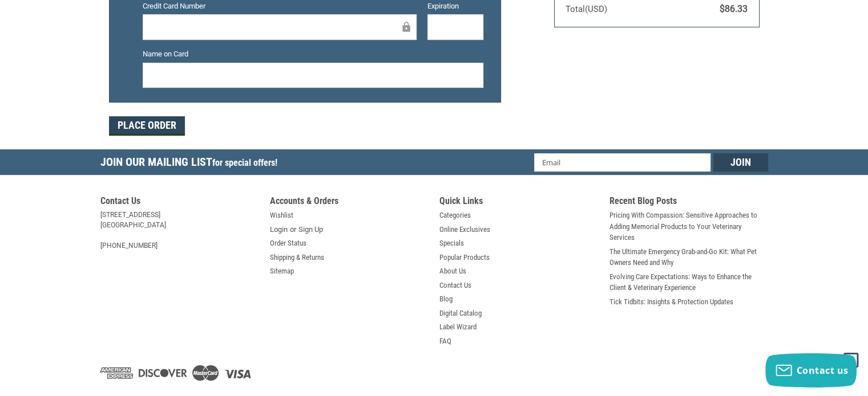  Describe the element at coordinates (349, 203) in the screenshot. I see `h5: Accounts & Orders` at that location.